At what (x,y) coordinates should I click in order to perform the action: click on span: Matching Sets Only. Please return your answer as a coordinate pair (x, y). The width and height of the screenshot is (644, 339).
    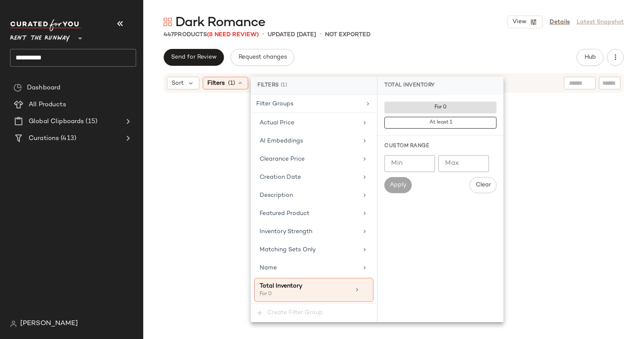
    Looking at the image, I should click on (287, 249).